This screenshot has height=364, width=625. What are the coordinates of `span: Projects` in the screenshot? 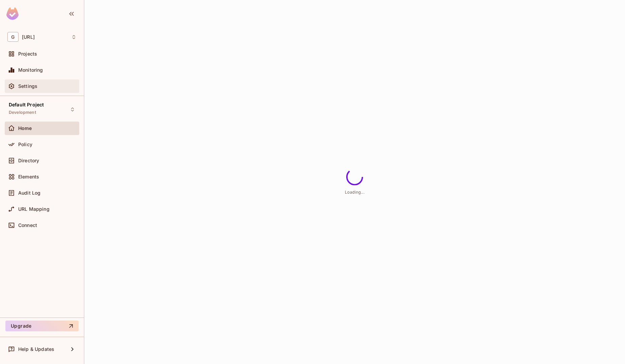 It's located at (28, 54).